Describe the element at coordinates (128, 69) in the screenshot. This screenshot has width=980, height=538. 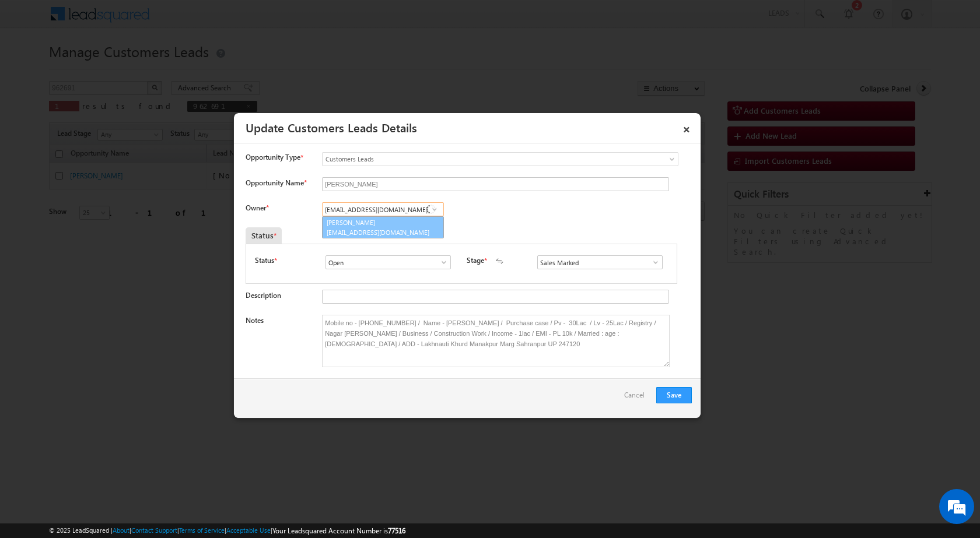
I see `div: Chat with us now` at that location.